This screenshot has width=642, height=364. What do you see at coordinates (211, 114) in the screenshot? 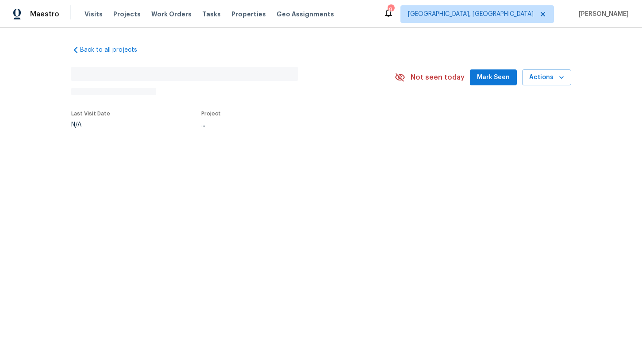
I see `span: Project` at bounding box center [211, 114].